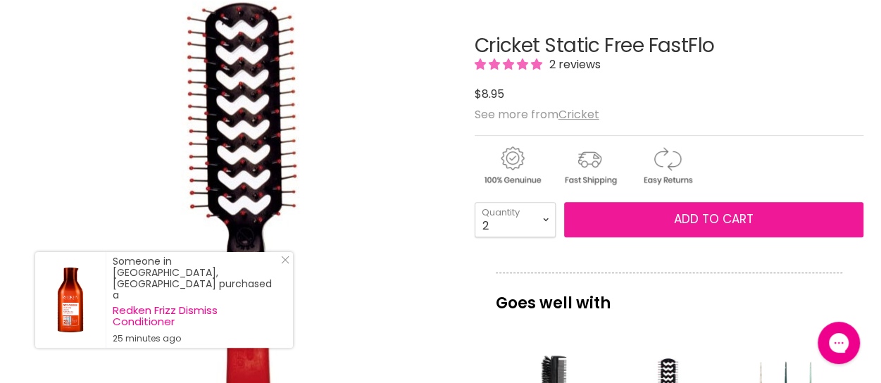  I want to click on span: 5.00 stars, so click(510, 64).